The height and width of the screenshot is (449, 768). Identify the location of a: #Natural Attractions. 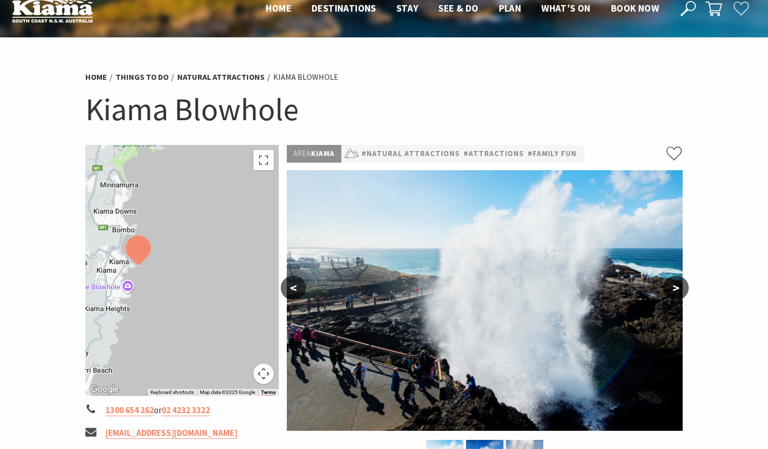
(410, 153).